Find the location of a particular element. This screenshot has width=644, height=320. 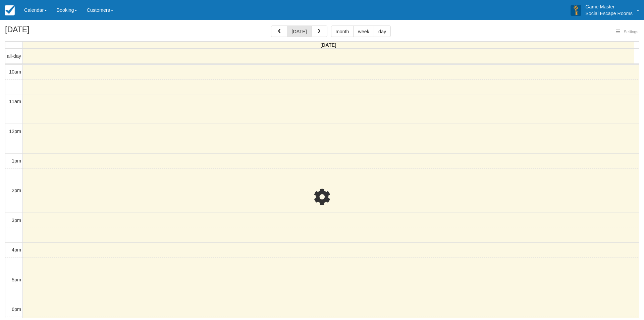

button: week is located at coordinates (364, 31).